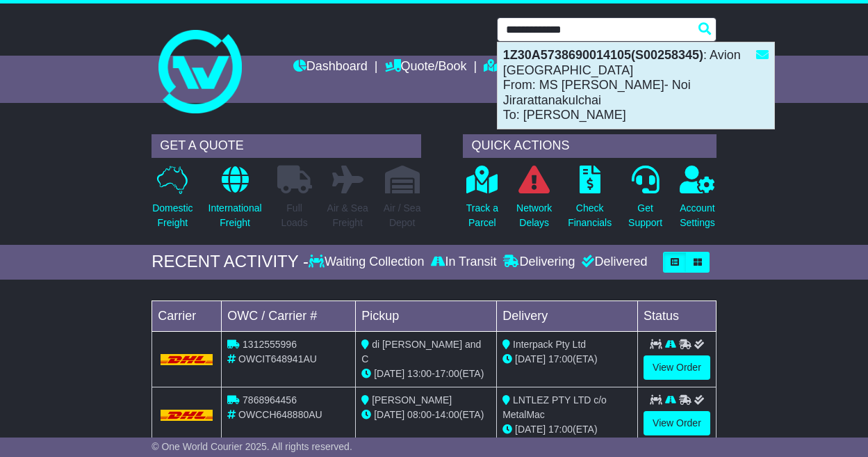  What do you see at coordinates (603, 55) in the screenshot?
I see `strong: 1Z30A5738690014105(S00258345)` at bounding box center [603, 55].